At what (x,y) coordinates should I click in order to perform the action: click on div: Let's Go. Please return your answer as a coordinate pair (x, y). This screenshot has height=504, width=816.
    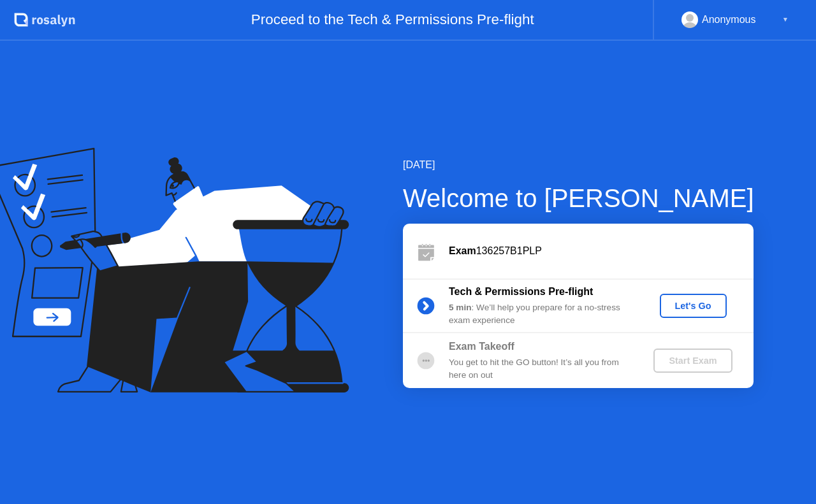
    Looking at the image, I should click on (693, 306).